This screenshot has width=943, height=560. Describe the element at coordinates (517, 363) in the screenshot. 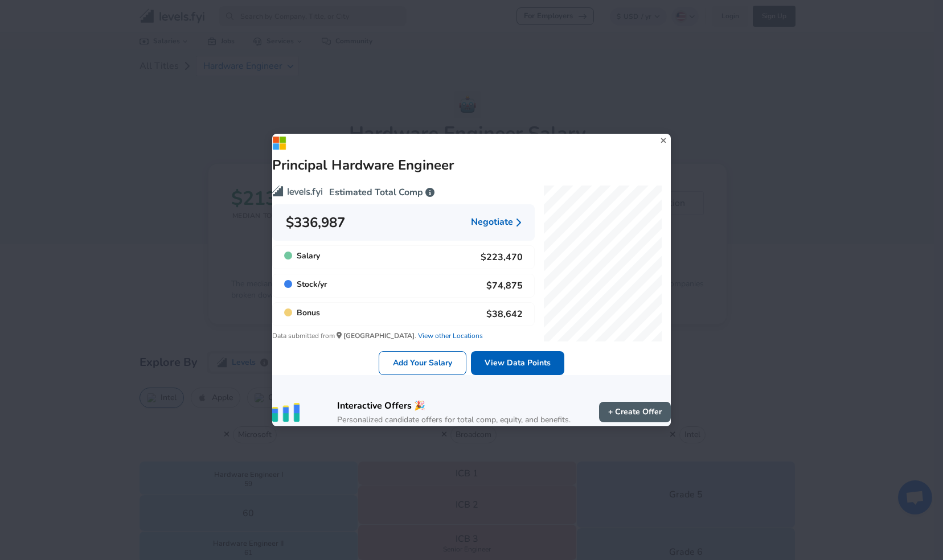

I see `a: View Data Points` at that location.